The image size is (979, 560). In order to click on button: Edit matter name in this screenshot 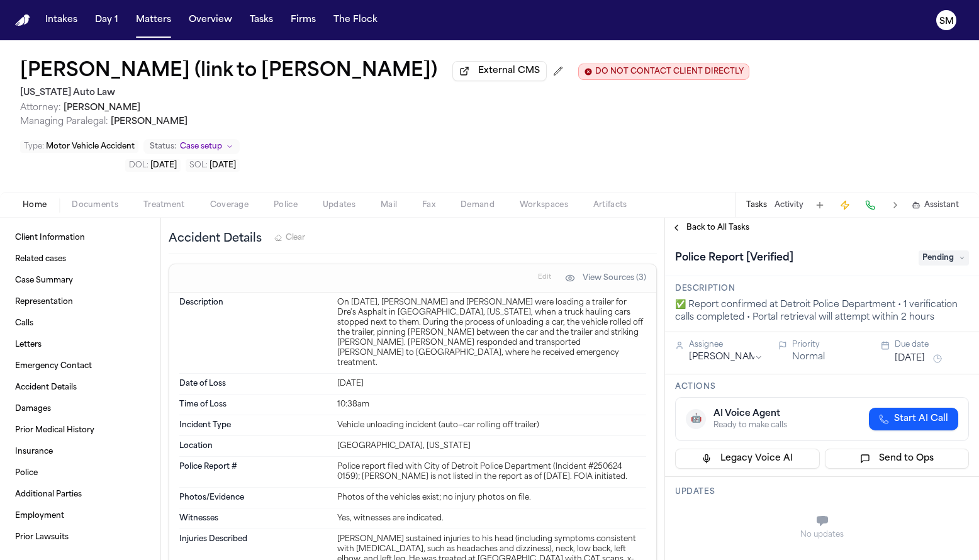, I will do `click(228, 71)`.